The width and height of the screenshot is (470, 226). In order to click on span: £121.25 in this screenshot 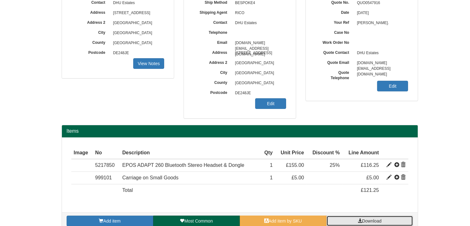, I will do `click(370, 190)`.